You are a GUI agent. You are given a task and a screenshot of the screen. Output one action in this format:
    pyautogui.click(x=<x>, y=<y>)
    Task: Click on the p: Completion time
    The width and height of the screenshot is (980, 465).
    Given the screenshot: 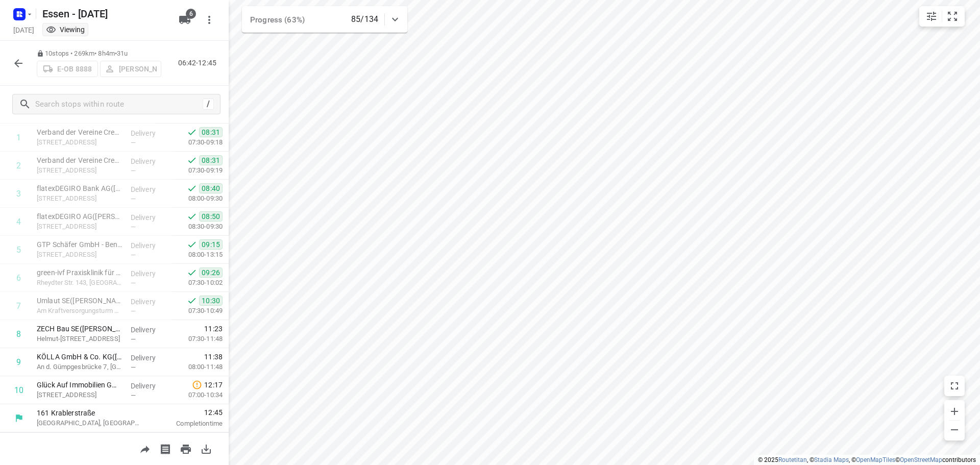 What is the action you would take?
    pyautogui.click(x=189, y=423)
    